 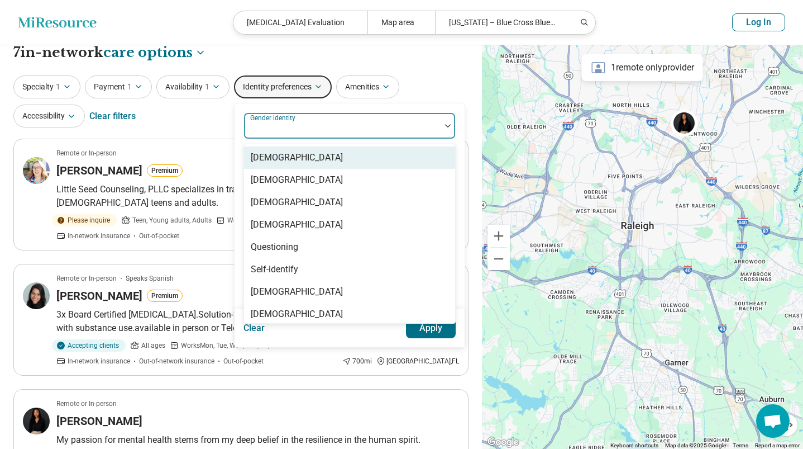 What do you see at coordinates (778, 445) in the screenshot?
I see `a: Report a map error` at bounding box center [778, 445].